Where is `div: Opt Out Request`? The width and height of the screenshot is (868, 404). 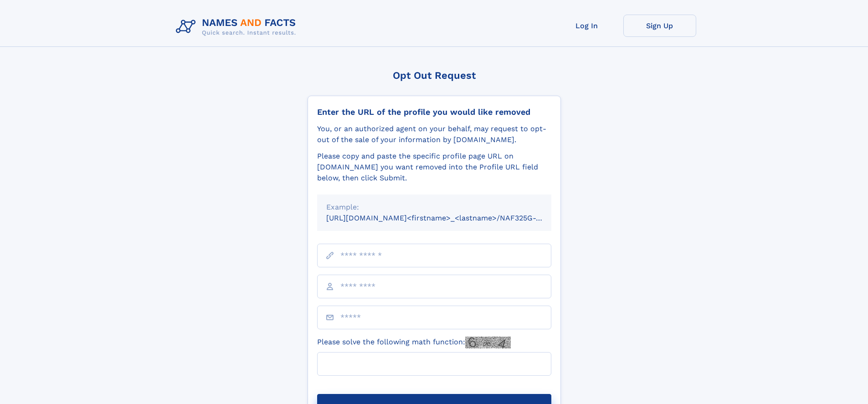 div: Opt Out Request is located at coordinates (434, 75).